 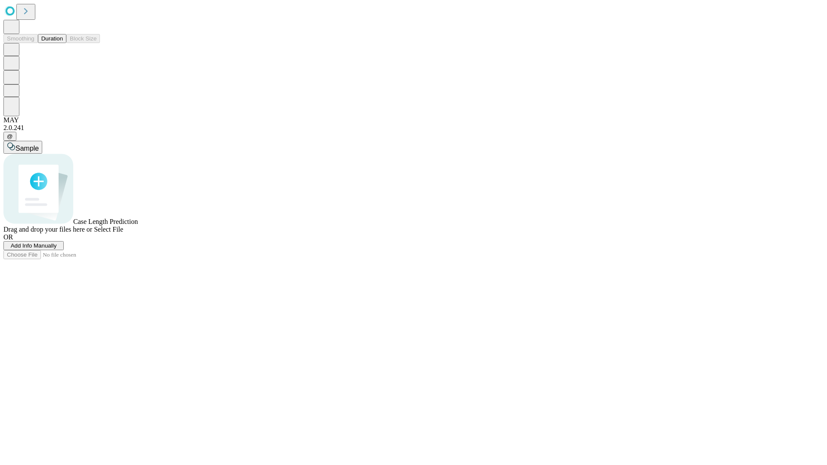 I want to click on span: Sample, so click(x=27, y=148).